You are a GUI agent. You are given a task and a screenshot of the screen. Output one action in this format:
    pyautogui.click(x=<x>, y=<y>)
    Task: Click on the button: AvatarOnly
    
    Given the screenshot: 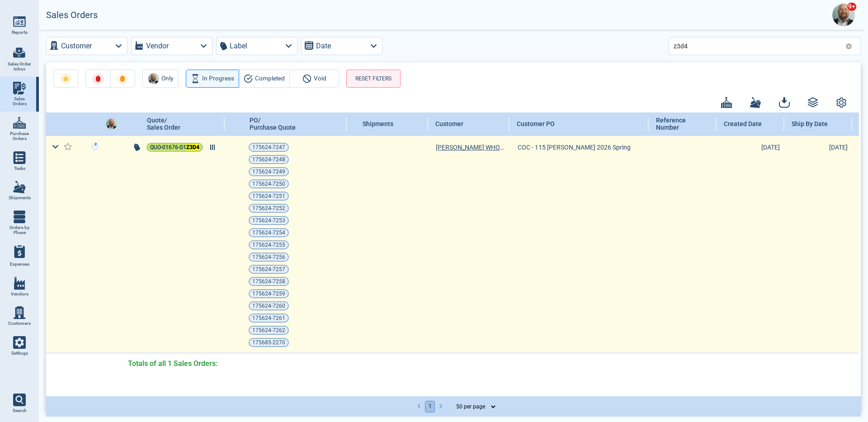 What is the action you would take?
    pyautogui.click(x=161, y=79)
    